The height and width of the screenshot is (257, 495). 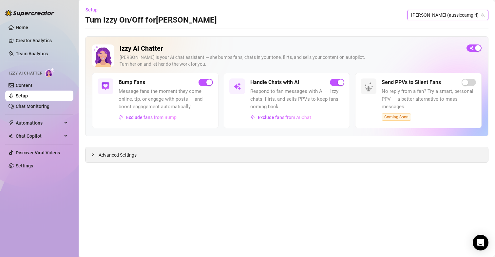 I want to click on span: Automations, so click(x=39, y=123).